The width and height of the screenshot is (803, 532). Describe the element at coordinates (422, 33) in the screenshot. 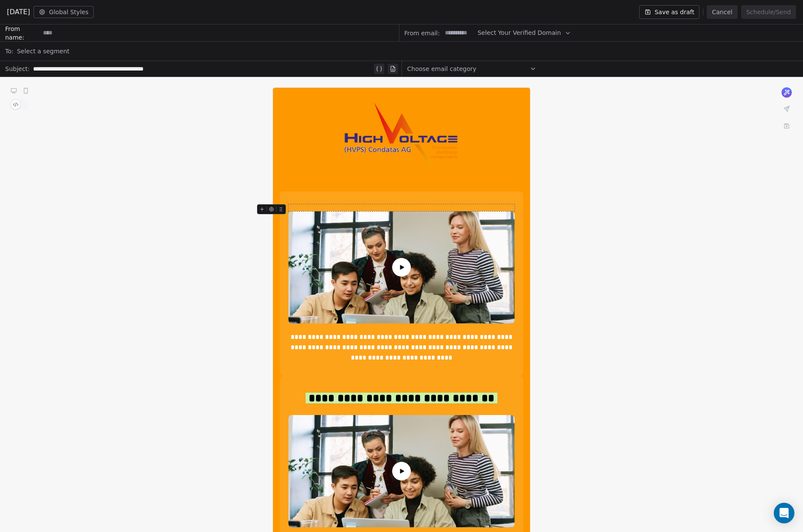

I see `span: From email:` at that location.